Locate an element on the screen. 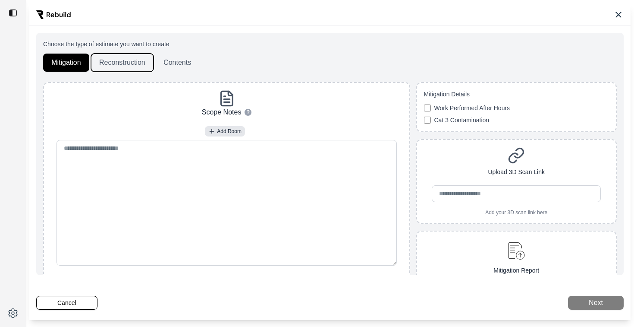 The height and width of the screenshot is (327, 634). button: Cancel is located at coordinates (67, 302).